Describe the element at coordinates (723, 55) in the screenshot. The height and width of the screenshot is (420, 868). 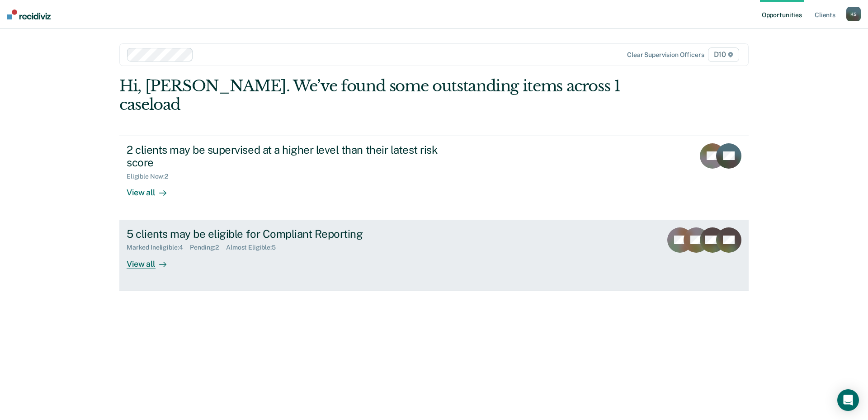
I see `span: D10` at that location.